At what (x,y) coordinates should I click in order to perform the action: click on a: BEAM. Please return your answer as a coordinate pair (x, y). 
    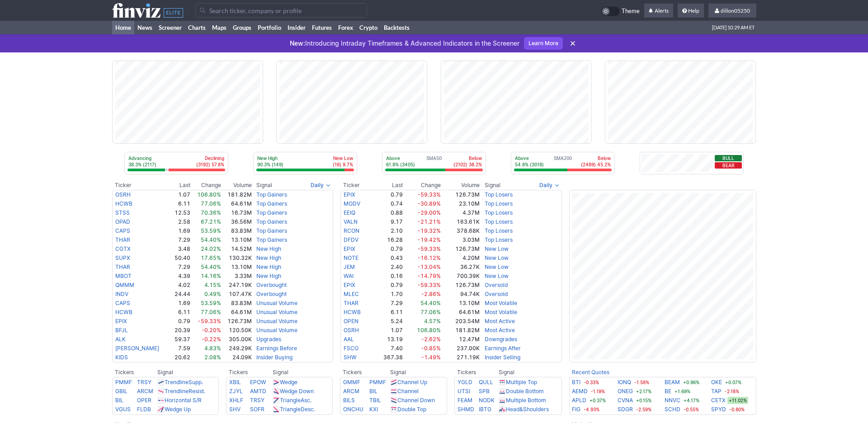
    Looking at the image, I should click on (673, 382).